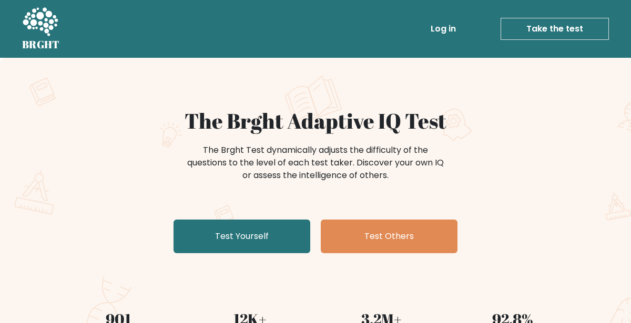 Image resolution: width=631 pixels, height=323 pixels. I want to click on h1: The Brght Adaptive IQ Test, so click(315, 121).